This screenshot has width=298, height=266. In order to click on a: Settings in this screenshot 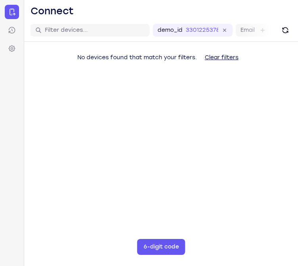, I will do `click(12, 48)`.